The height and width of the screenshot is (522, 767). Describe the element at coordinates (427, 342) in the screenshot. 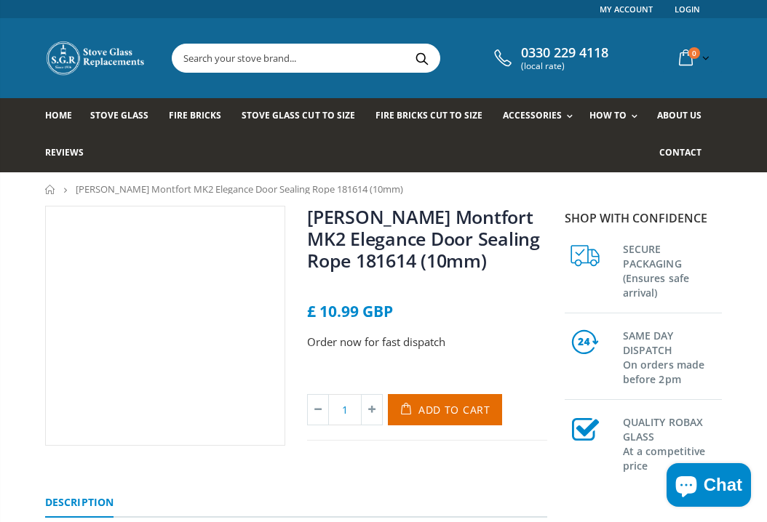

I see `p: Order now for fast dispatch` at that location.